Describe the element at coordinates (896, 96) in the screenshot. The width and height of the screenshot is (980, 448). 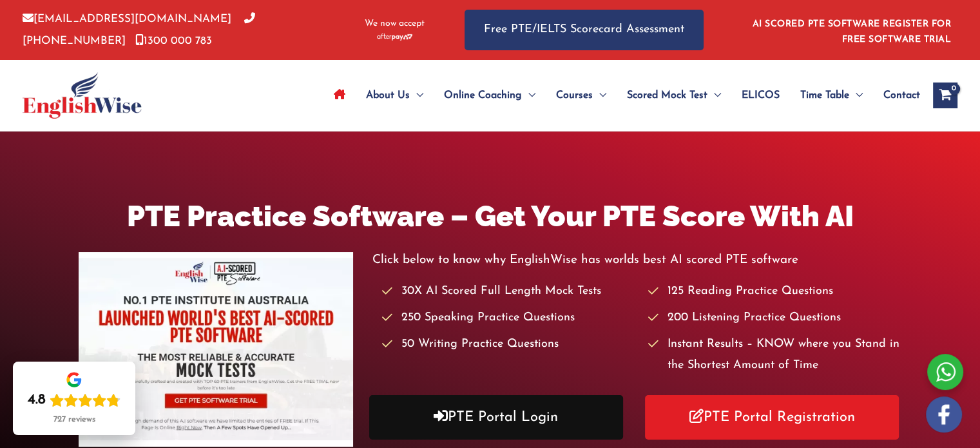
I see `a: Contact` at that location.